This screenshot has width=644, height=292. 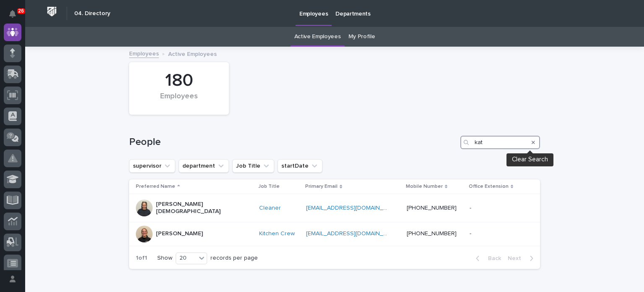 I want to click on div: 20, so click(x=186, y=258).